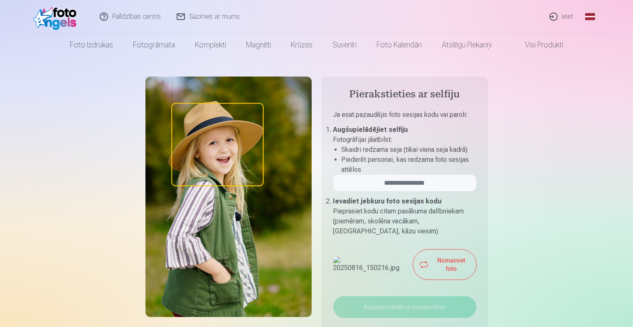 The image size is (633, 327). Describe the element at coordinates (154, 45) in the screenshot. I see `a: Fotogrāmata` at that location.